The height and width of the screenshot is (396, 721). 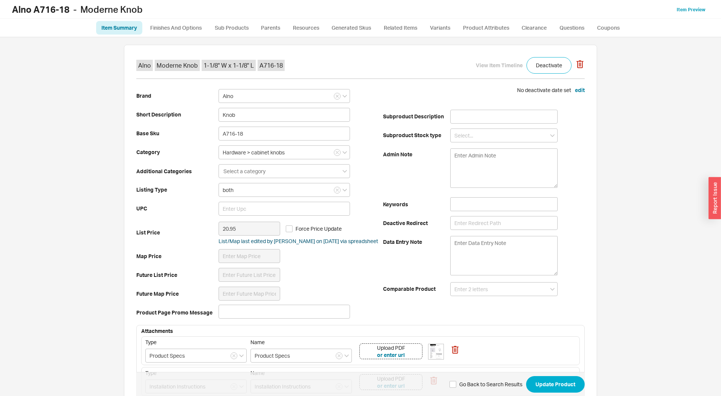 I want to click on b: Map Price, so click(x=177, y=256).